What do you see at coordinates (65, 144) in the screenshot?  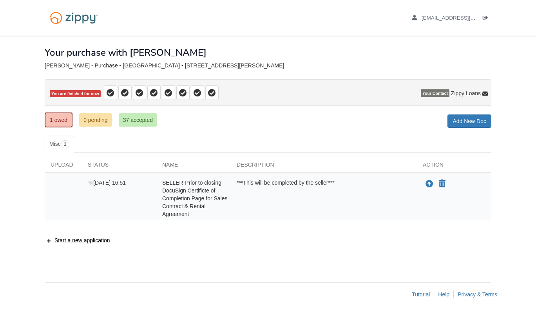 I see `span: 1` at bounding box center [65, 144].